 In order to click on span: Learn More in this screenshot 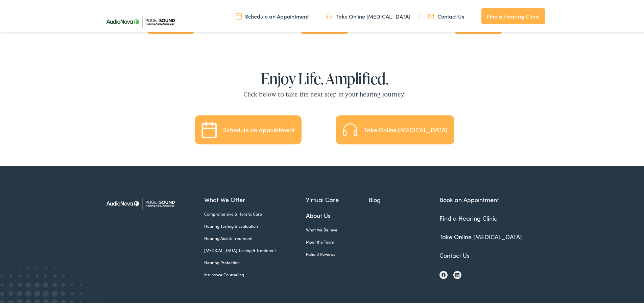, I will do `click(479, 25)`.